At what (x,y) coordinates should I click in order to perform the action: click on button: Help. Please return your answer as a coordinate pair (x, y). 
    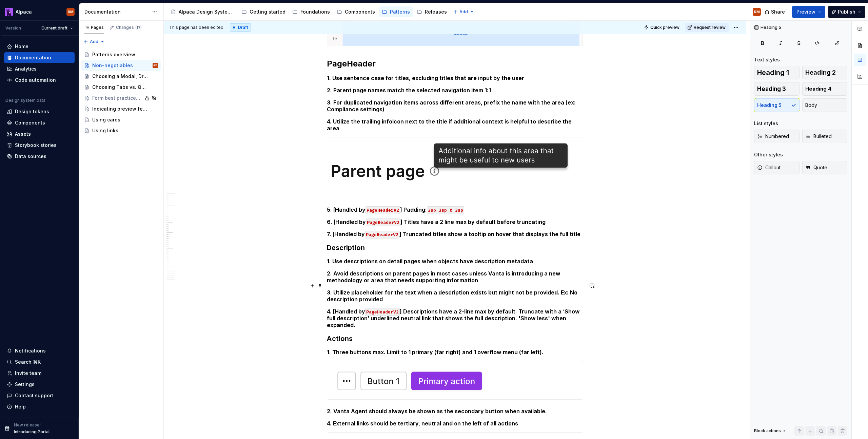
    Looking at the image, I should click on (40, 407).